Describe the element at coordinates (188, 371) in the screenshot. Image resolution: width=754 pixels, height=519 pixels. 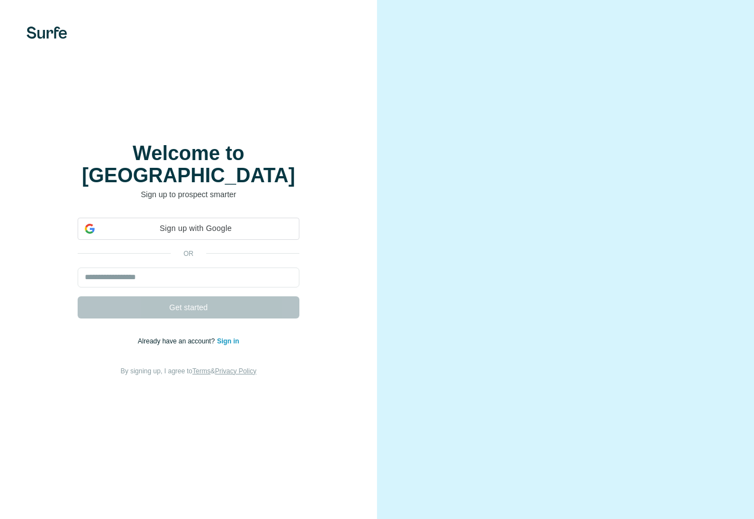
I see `span: By signing up, I agree to &` at that location.